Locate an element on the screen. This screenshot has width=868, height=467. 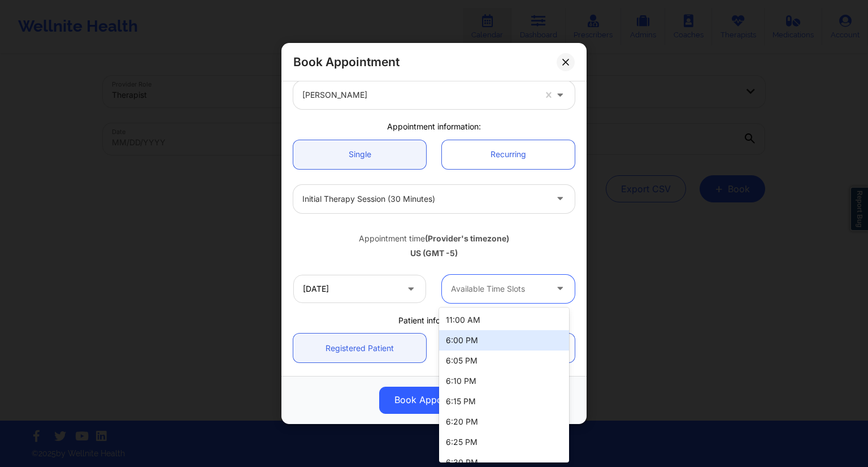
div: 11:00 AM is located at coordinates (504, 320).